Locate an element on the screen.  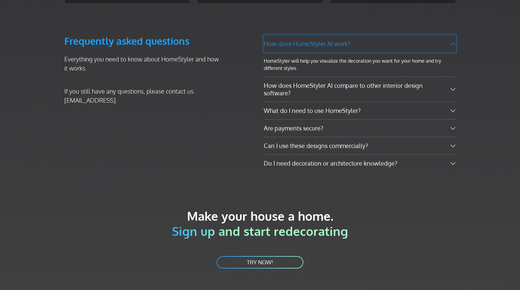
span: Sign up and start redecorating is located at coordinates (260, 231).